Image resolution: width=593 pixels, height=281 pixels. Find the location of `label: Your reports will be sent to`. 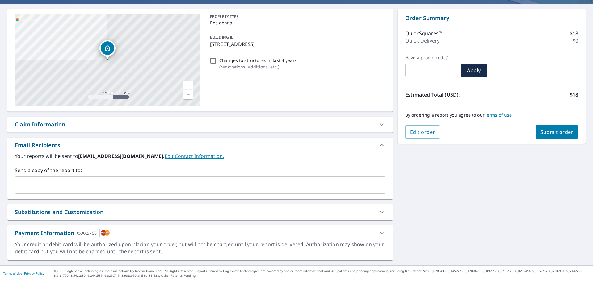

label: Your reports will be sent to is located at coordinates (200, 156).